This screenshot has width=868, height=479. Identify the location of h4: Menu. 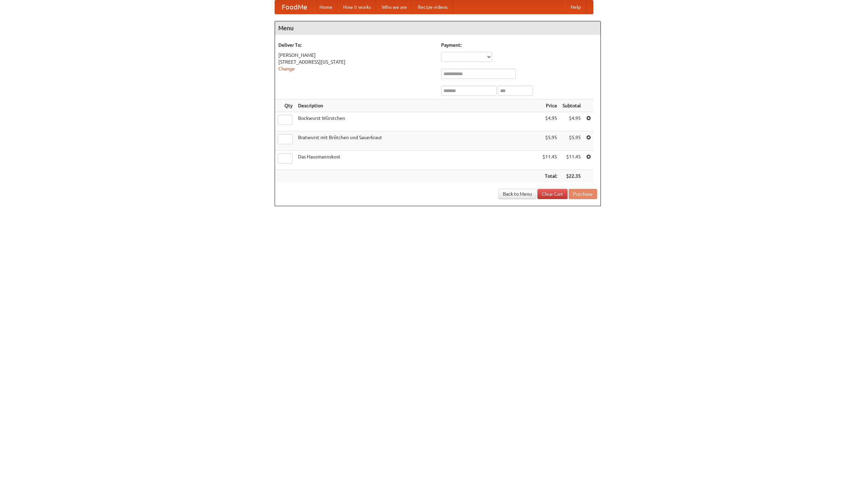
(437, 28).